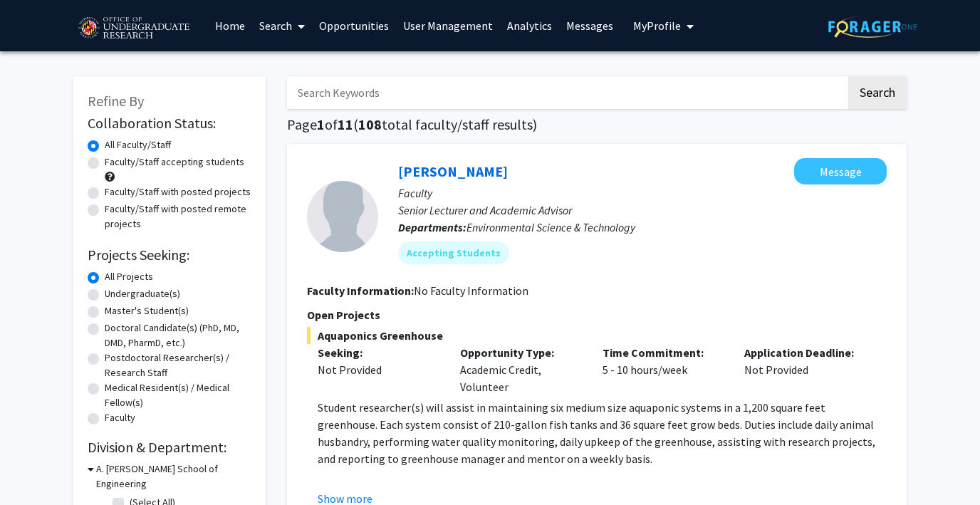 The image size is (980, 505). What do you see at coordinates (177, 192) in the screenshot?
I see `label: Faculty/Staff with posted projects` at bounding box center [177, 192].